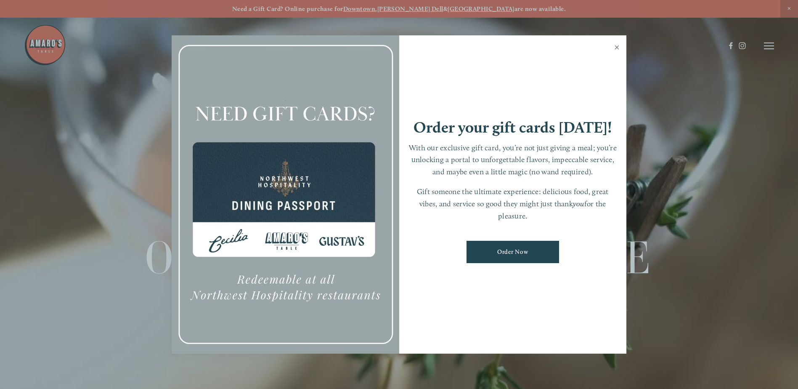 The height and width of the screenshot is (389, 798). I want to click on a: Order Now, so click(513, 252).